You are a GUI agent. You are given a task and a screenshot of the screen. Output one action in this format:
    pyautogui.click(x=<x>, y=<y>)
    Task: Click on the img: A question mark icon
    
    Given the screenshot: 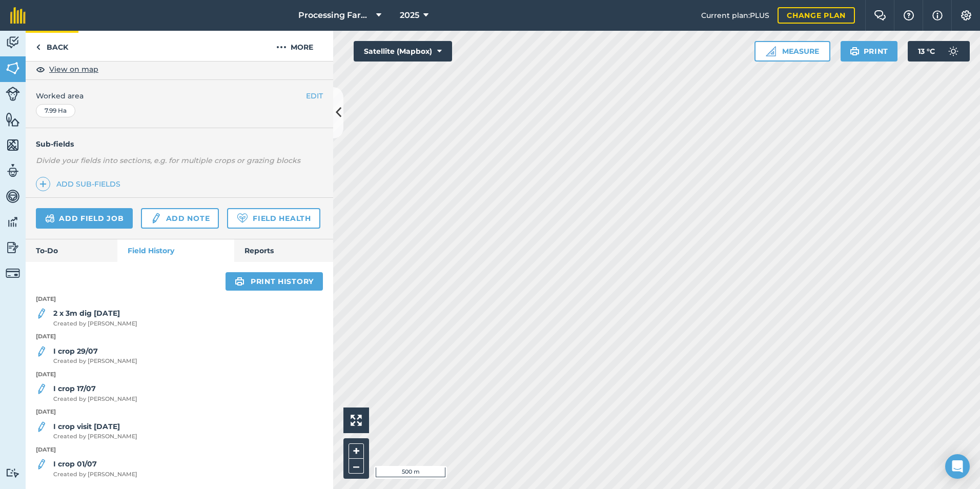 What is the action you would take?
    pyautogui.click(x=908, y=15)
    